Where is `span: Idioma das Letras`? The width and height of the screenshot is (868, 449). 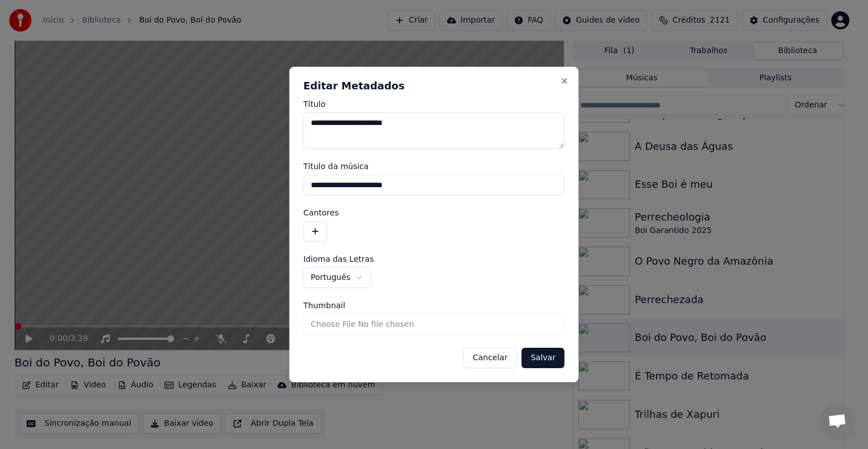 span: Idioma das Letras is located at coordinates (339, 259).